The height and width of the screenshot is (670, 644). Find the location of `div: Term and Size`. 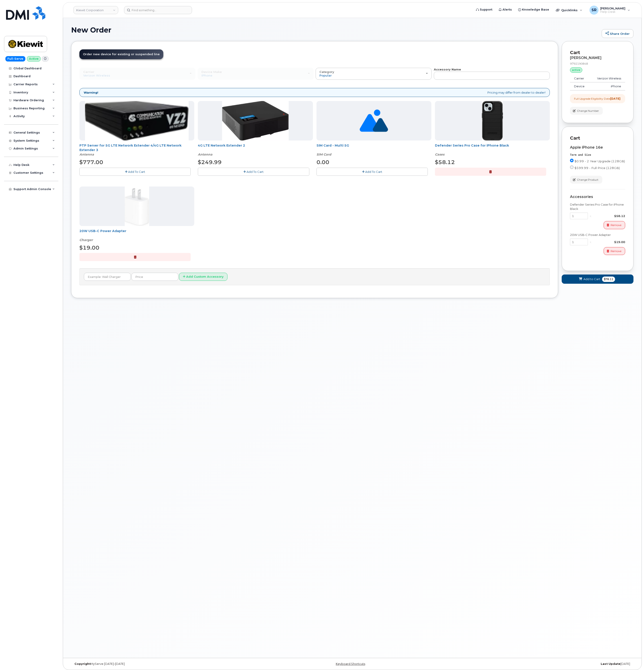

div: Term and Size is located at coordinates (598, 155).